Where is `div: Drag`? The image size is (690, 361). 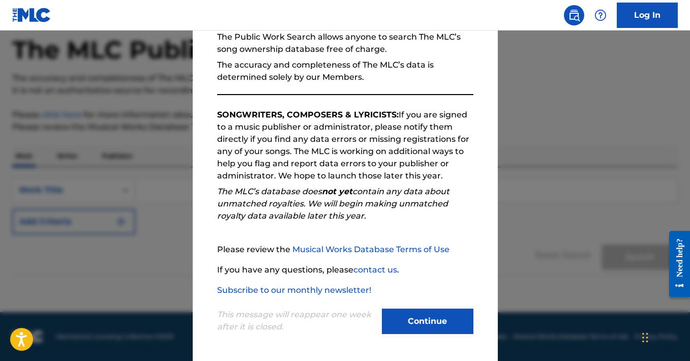
div: Drag is located at coordinates (645, 338).